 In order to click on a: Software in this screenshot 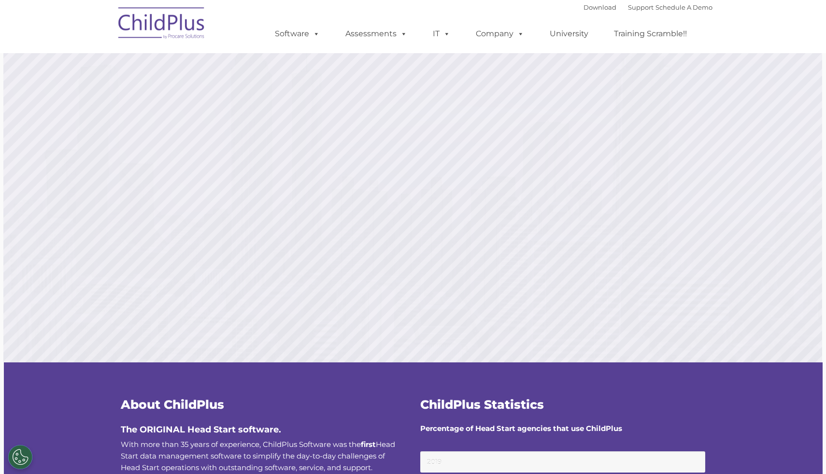, I will do `click(297, 34)`.